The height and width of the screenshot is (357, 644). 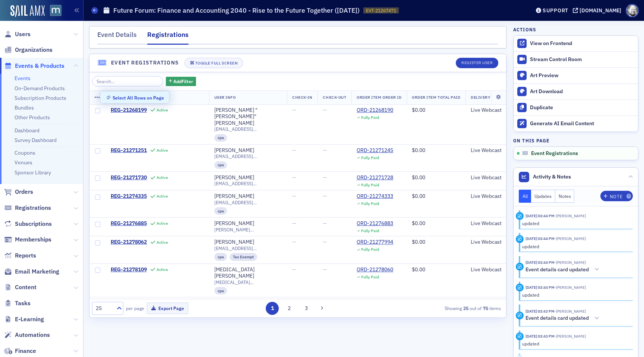 What do you see at coordinates (616, 197) in the screenshot?
I see `div: Note` at bounding box center [616, 197].